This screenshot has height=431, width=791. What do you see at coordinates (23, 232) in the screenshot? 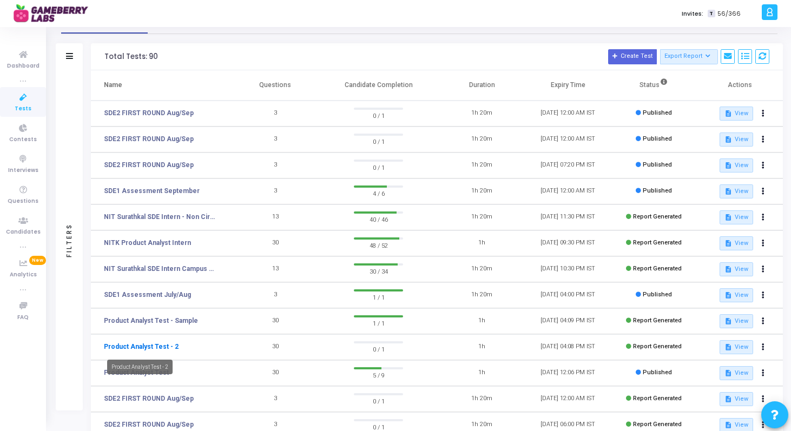
I see `span: Candidates` at bounding box center [23, 232].